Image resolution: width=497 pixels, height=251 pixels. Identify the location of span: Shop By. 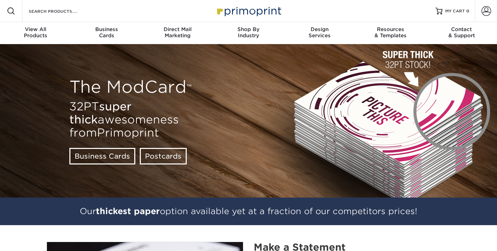
(249, 29).